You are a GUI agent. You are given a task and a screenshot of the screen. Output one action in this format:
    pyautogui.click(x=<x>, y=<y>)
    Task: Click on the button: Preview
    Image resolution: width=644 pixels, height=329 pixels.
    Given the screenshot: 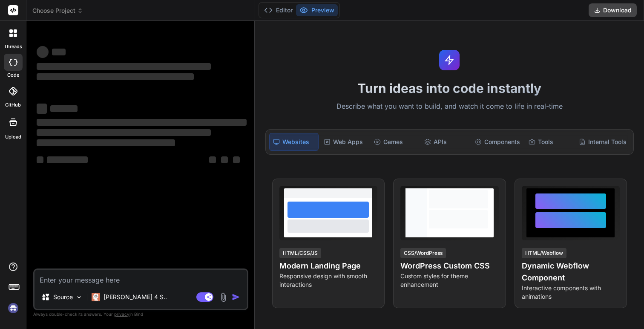 What is the action you would take?
    pyautogui.click(x=317, y=10)
    